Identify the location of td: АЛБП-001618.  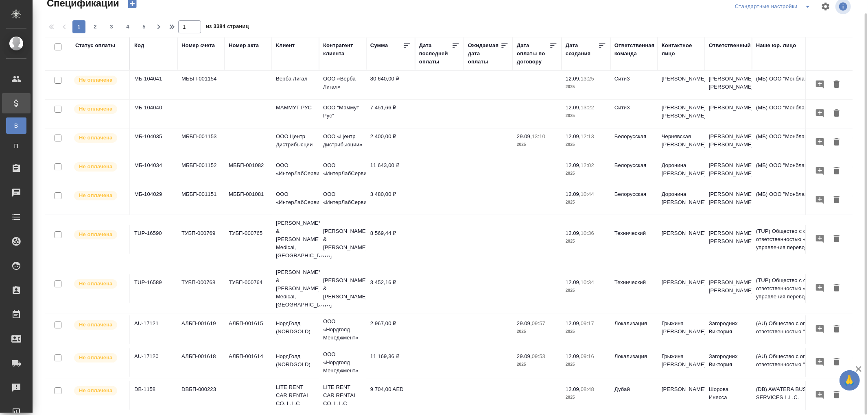
(201, 363).